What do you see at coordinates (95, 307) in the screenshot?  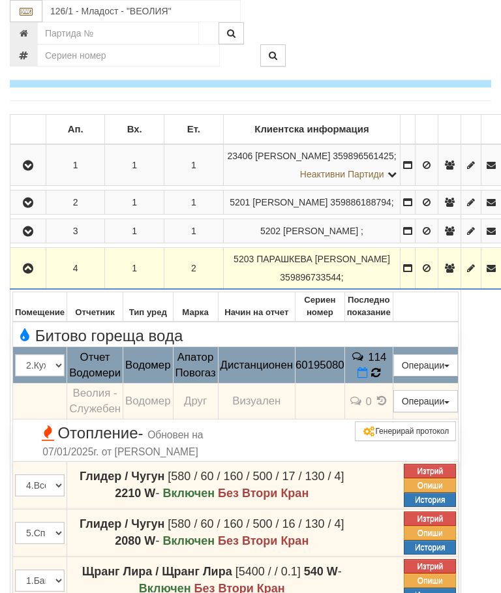 I see `th: Отчетник` at bounding box center [95, 307].